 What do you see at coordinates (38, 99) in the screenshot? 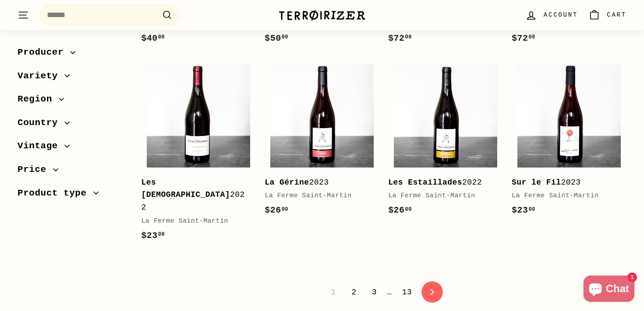
I see `span: Region` at bounding box center [38, 99].